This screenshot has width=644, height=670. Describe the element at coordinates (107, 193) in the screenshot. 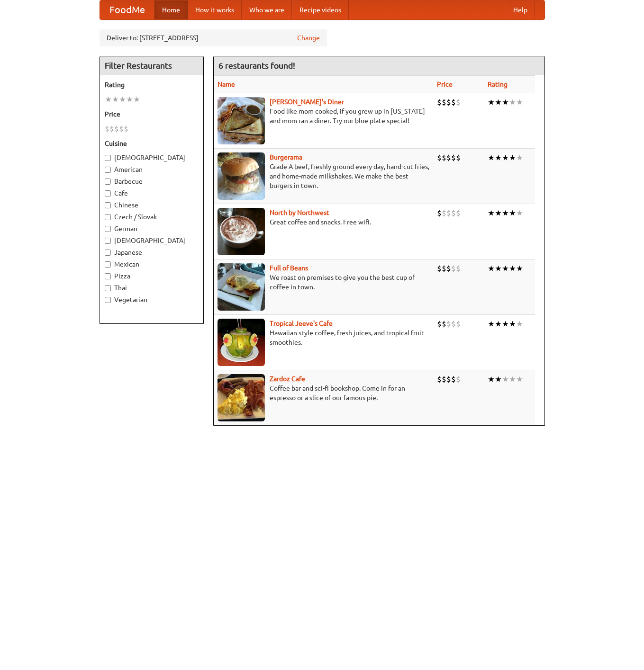

I see `input: Cafe` at that location.